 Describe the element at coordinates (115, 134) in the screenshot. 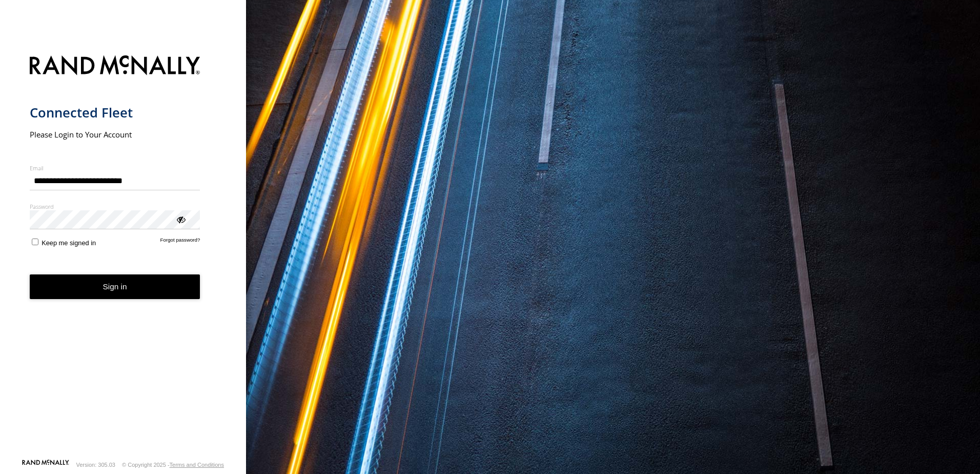

I see `h2: Please Login to Your Account` at that location.